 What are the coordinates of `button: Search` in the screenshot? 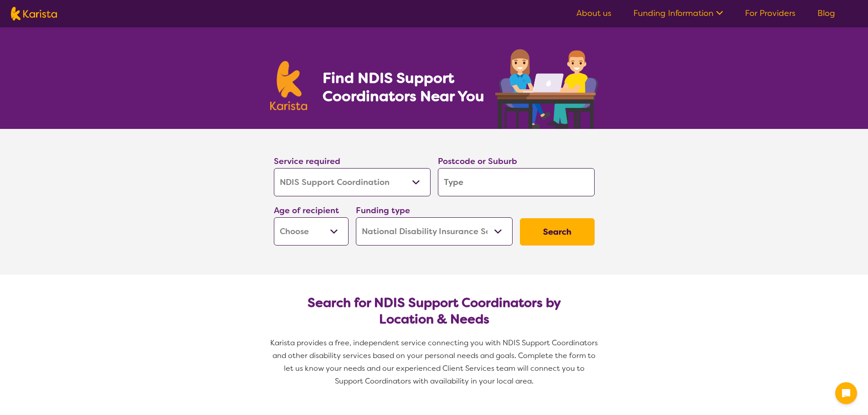 It's located at (557, 232).